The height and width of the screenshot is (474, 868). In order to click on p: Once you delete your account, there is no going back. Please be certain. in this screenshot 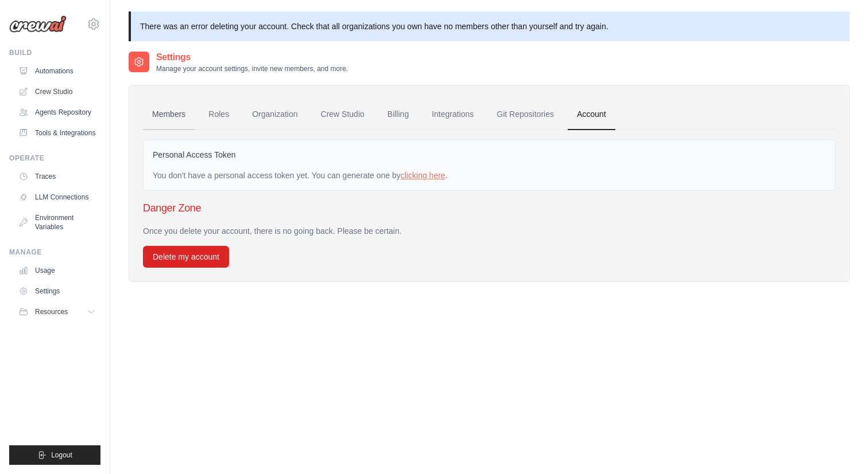, I will do `click(489, 231)`.